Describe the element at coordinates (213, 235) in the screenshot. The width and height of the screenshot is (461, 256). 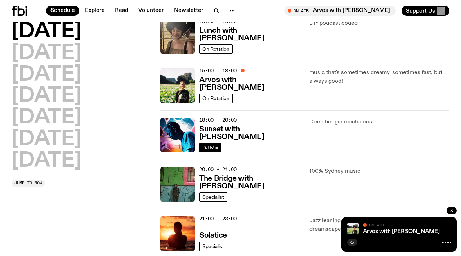
I see `a: Solstice` at that location.